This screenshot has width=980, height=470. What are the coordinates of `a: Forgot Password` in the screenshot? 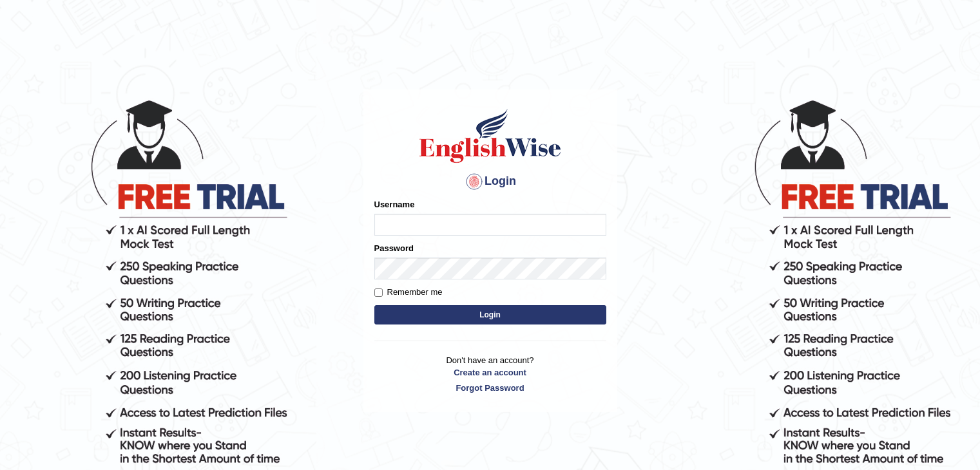 It's located at (491, 388).